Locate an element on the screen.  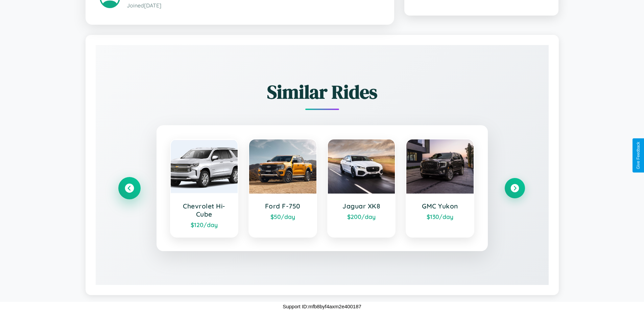
div: Give Feedback is located at coordinates (638, 155).